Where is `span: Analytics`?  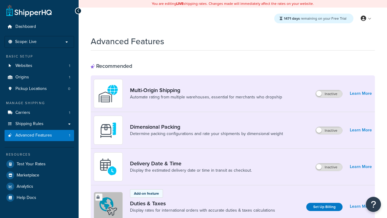 span: Analytics is located at coordinates (25, 186).